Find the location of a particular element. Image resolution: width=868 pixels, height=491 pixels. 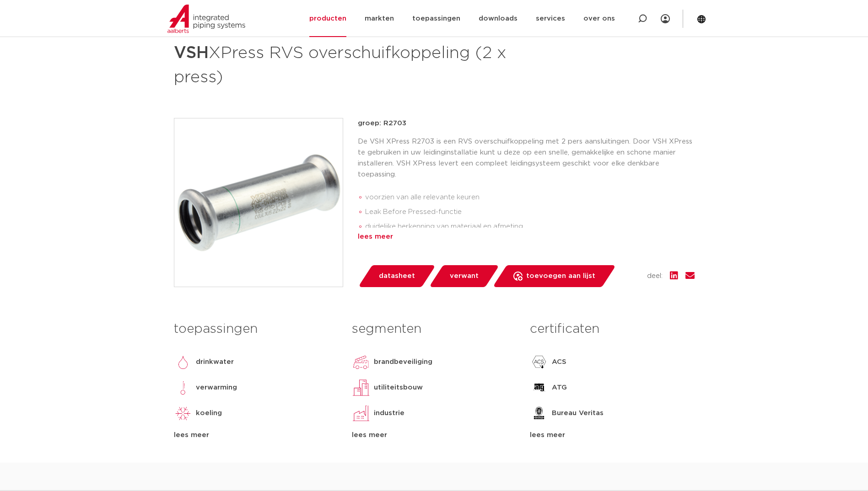

img: ATG is located at coordinates (539, 387).